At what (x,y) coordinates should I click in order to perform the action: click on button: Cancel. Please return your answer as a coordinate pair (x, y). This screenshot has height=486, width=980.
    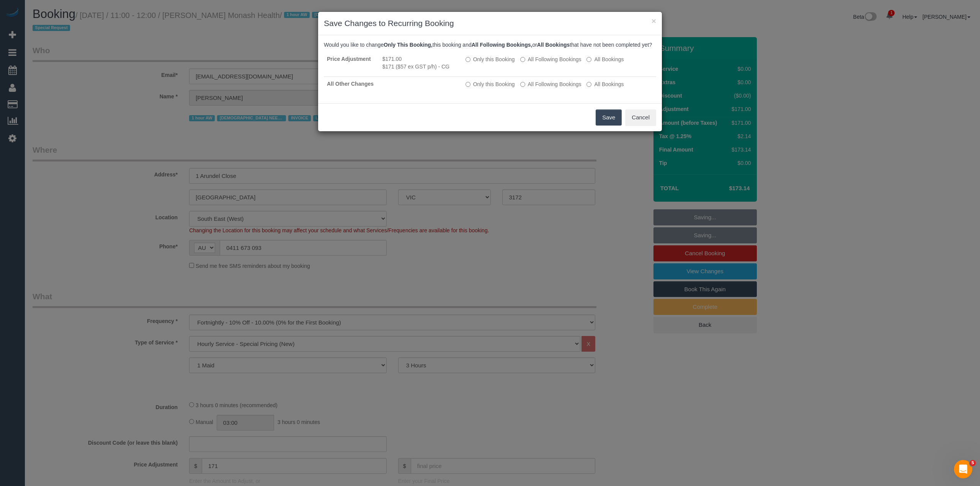
    Looking at the image, I should click on (640, 118).